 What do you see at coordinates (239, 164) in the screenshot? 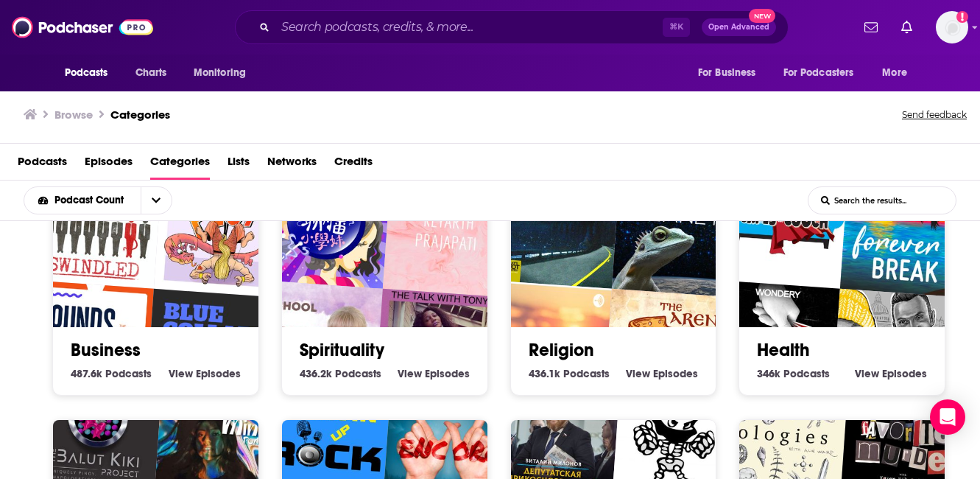
I see `a: Lists` at bounding box center [239, 164].